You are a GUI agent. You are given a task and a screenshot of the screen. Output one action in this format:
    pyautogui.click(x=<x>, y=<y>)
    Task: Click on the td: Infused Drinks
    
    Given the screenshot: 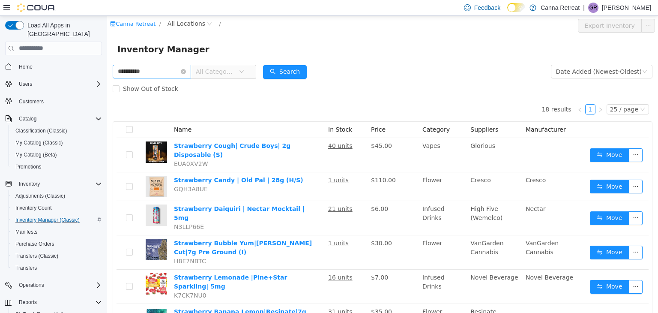 What is the action you would take?
    pyautogui.click(x=336, y=202)
    